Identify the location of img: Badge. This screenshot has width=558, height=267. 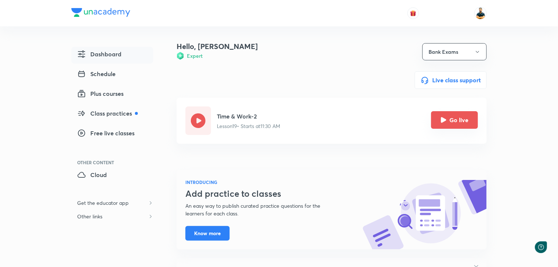
(180, 56).